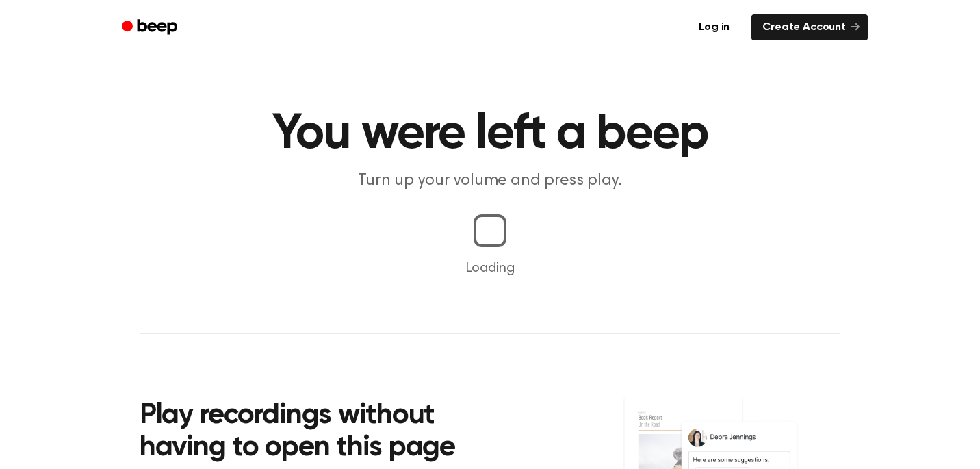 The height and width of the screenshot is (469, 980). I want to click on h1: You were left a beep, so click(490, 134).